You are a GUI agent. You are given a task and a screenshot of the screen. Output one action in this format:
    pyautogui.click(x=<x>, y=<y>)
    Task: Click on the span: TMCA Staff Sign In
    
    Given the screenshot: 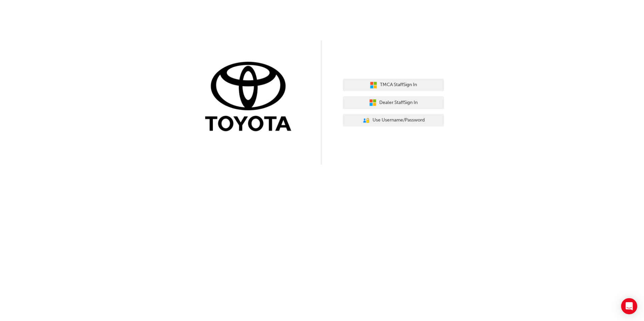 What is the action you would take?
    pyautogui.click(x=399, y=85)
    